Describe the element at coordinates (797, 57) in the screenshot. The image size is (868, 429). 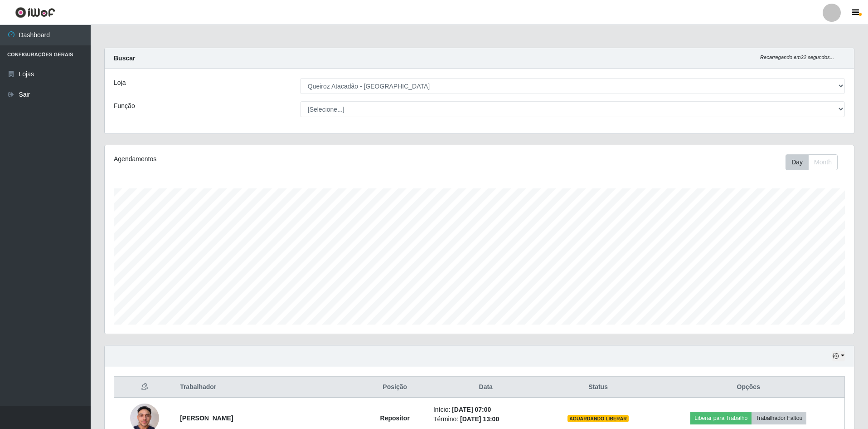
I see `i: Recarregando em 22 segundos...` at that location.